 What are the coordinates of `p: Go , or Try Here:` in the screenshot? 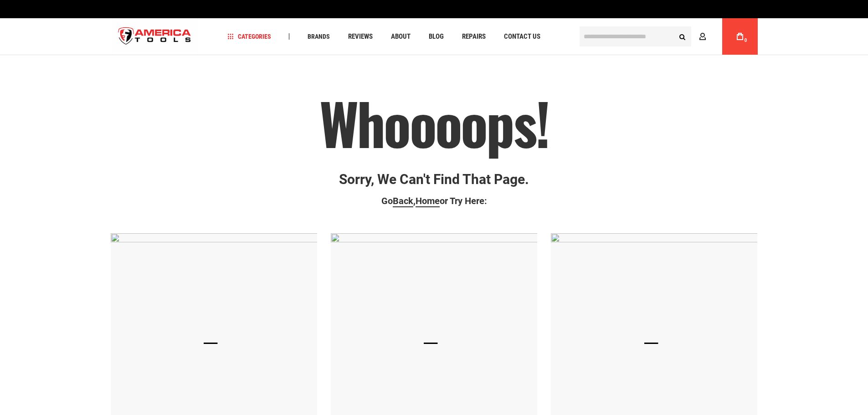 It's located at (434, 201).